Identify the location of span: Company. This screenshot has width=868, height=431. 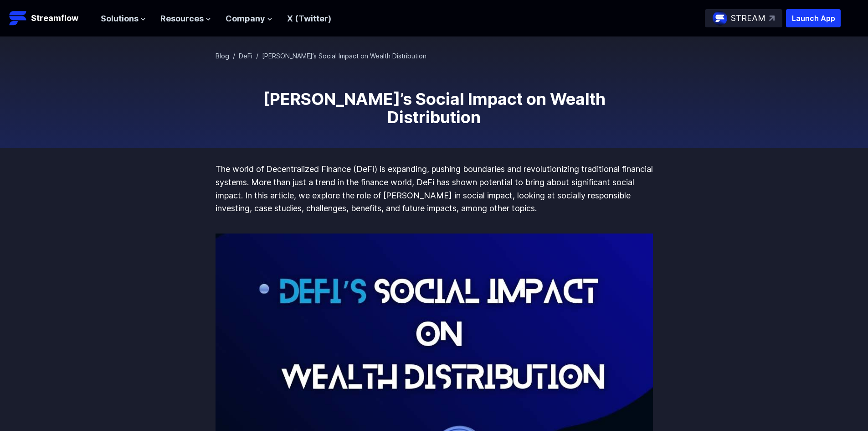
(245, 19).